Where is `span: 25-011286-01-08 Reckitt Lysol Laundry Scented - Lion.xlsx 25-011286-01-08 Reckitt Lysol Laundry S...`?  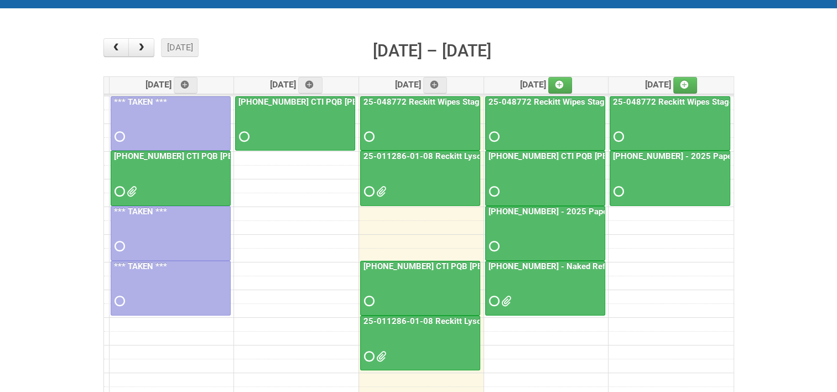
span: 25-011286-01-08 Reckitt Lysol Laundry Scented - Lion.xlsx 25-011286-01-08 Reckitt Lysol Laundry S... is located at coordinates (380, 356).